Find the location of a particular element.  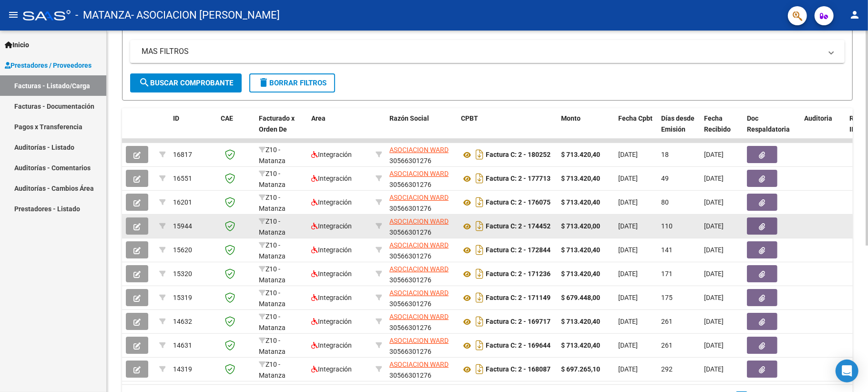

span: 15944 is located at coordinates (183, 226).